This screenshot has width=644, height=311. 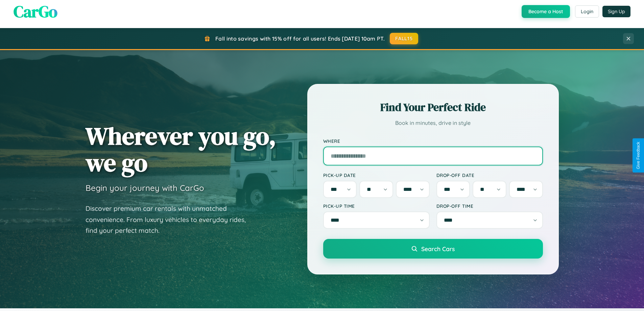 What do you see at coordinates (376, 206) in the screenshot?
I see `label: Pick-up Time` at bounding box center [376, 206].